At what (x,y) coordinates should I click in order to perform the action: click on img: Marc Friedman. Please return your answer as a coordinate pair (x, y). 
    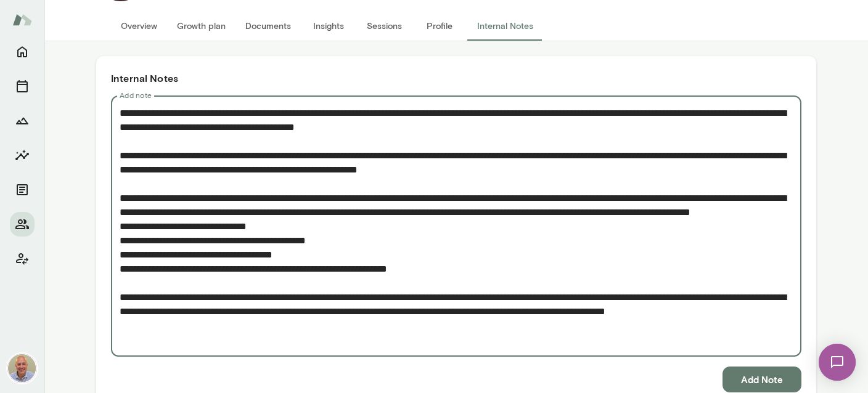
    Looking at the image, I should click on (22, 368).